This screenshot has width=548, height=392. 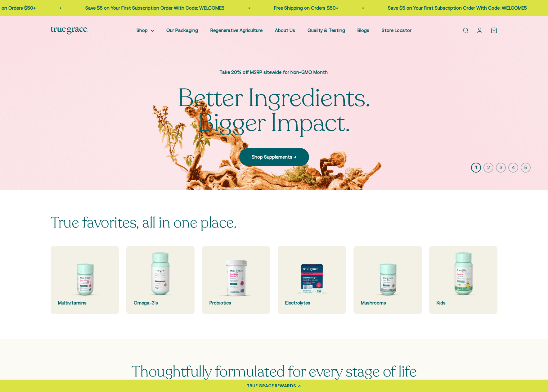 I want to click on a: Blogs, so click(x=363, y=30).